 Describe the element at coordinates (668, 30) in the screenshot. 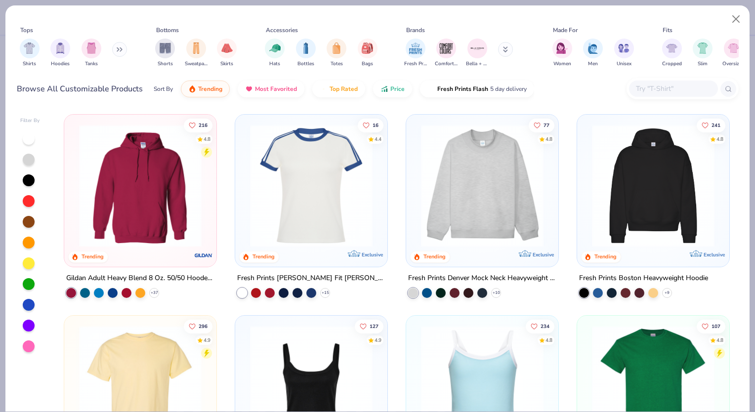

I see `div: Fits` at that location.